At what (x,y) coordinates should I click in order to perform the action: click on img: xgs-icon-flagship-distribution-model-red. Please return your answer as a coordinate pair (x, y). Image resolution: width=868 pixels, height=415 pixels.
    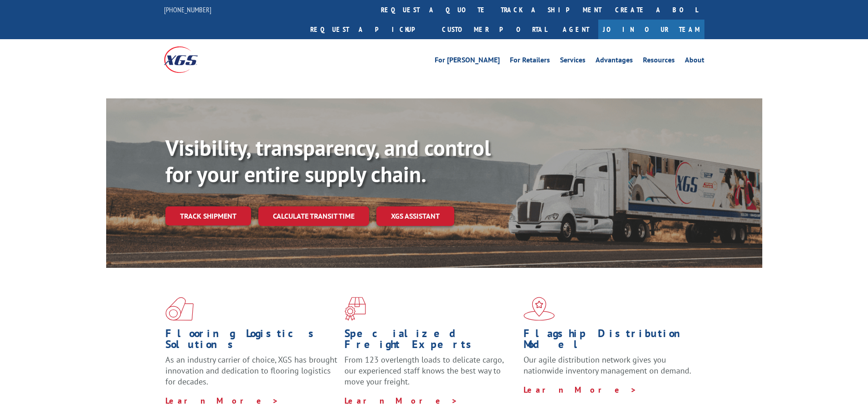
    Looking at the image, I should click on (539, 309).